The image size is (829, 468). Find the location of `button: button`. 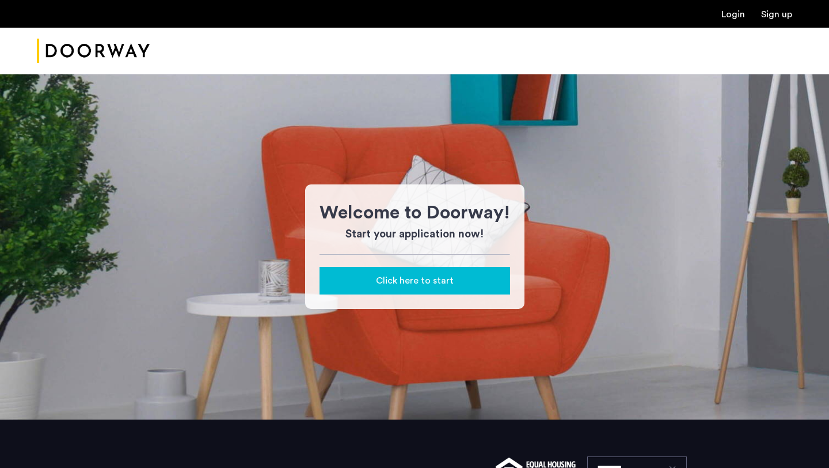

button: button is located at coordinates (415, 280).